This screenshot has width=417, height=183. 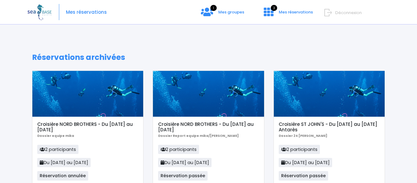 I want to click on span: Déconnexion, so click(x=348, y=13).